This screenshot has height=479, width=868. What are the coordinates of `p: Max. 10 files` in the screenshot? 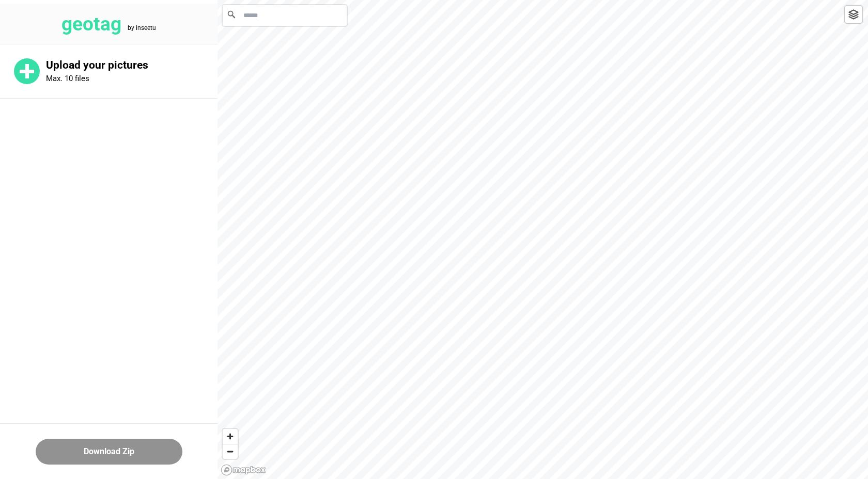 It's located at (68, 78).